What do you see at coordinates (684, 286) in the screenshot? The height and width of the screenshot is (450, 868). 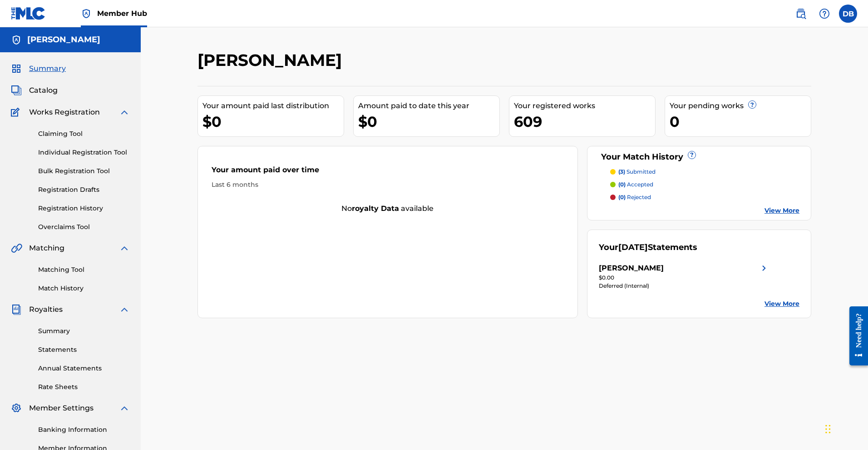 I see `div: Deferred (Internal)` at bounding box center [684, 286].